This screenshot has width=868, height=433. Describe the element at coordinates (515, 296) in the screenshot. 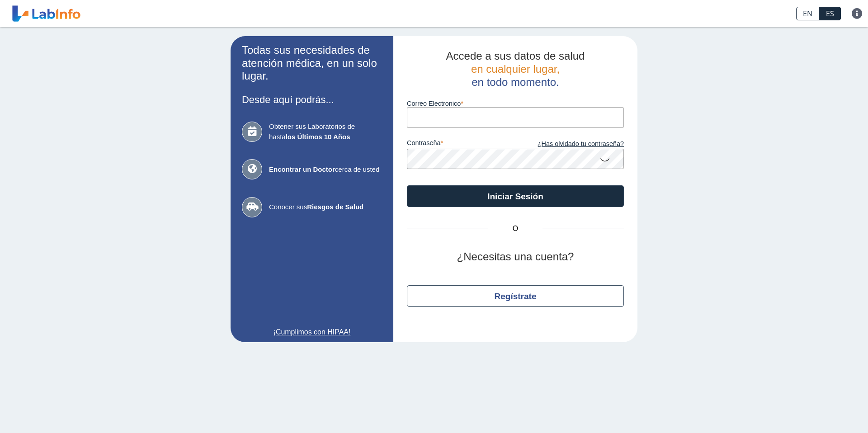

I see `button: Regístrate` at that location.